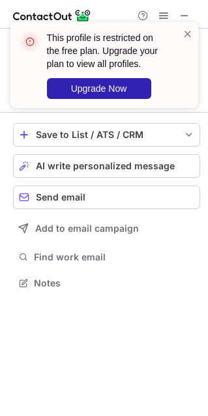  Describe the element at coordinates (87, 229) in the screenshot. I see `span: Add to email campaign` at that location.